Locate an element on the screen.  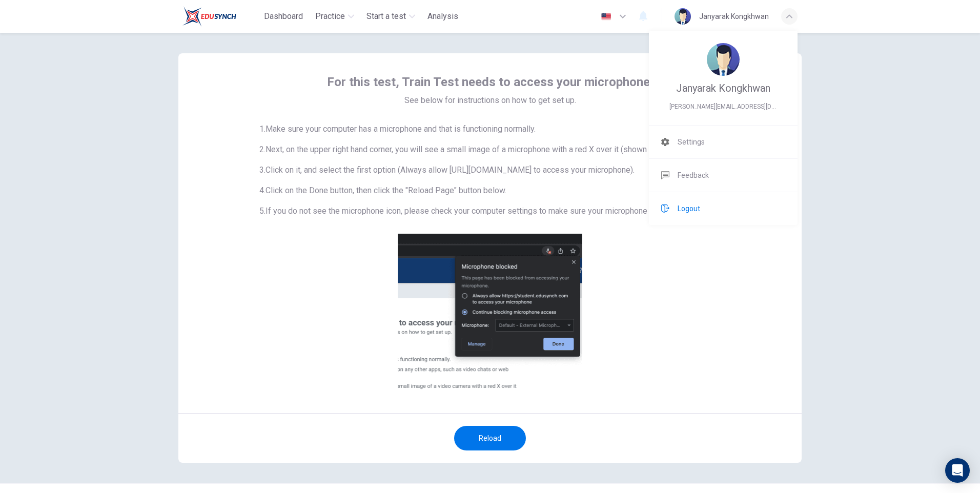
span: Feedback is located at coordinates (693, 175).